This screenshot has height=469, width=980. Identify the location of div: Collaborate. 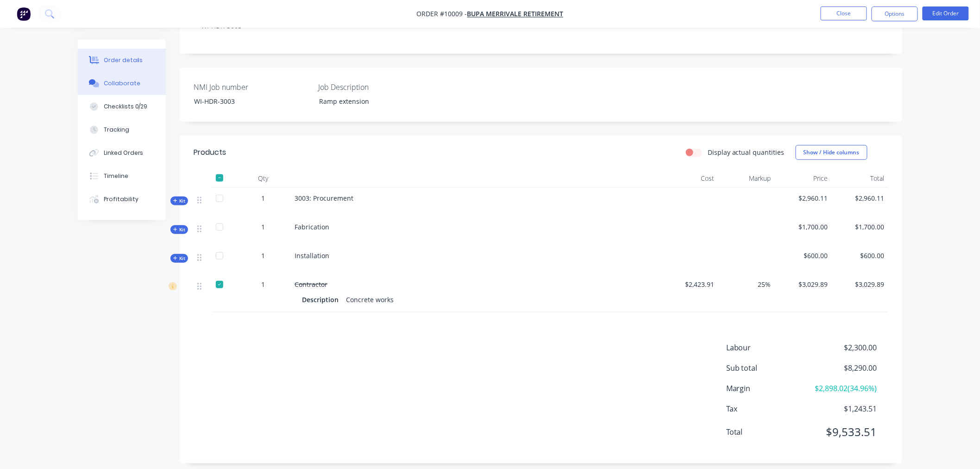
(121, 83).